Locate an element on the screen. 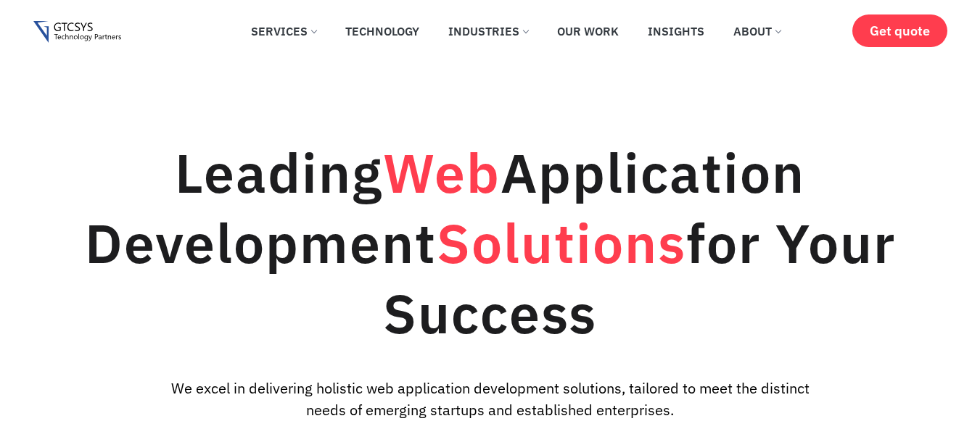  a: Get quote is located at coordinates (900, 30).